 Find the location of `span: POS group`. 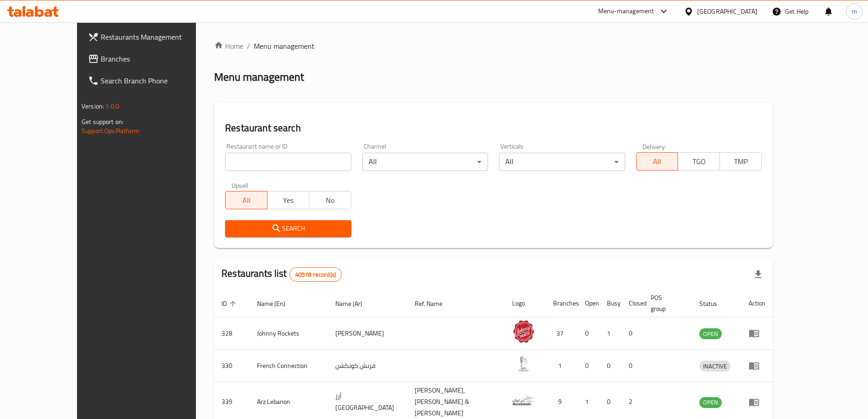

span: POS group is located at coordinates (666, 303).